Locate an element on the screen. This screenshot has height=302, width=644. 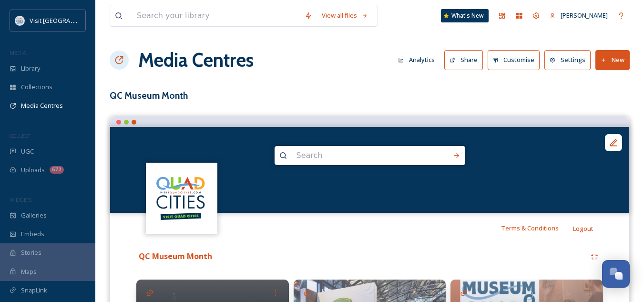
div: 672 is located at coordinates (56, 170).